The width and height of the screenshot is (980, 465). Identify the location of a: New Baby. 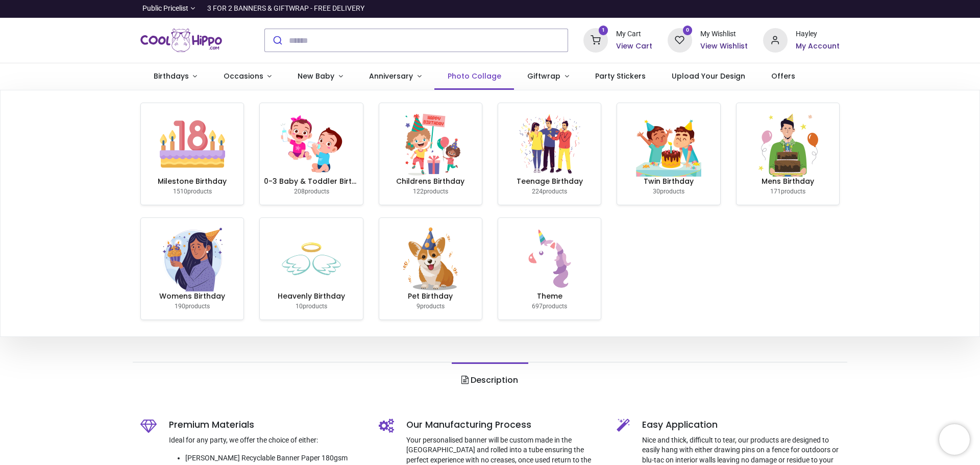
(321, 77).